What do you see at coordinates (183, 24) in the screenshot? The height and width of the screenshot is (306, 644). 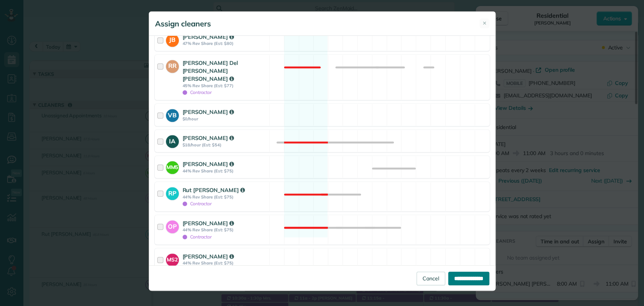 I see `h5: Assign cleaners` at bounding box center [183, 24].